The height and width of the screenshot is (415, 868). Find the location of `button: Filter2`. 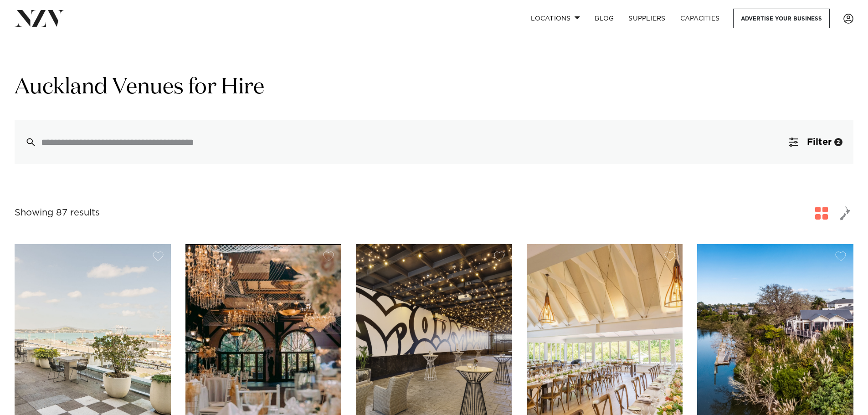

button: Filter2 is located at coordinates (815, 142).